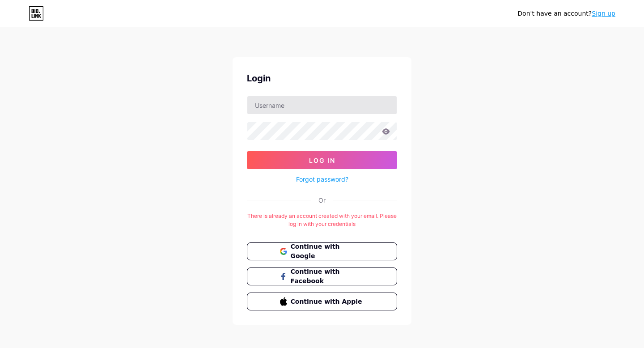  What do you see at coordinates (322, 160) in the screenshot?
I see `button: Log In` at bounding box center [322, 160].